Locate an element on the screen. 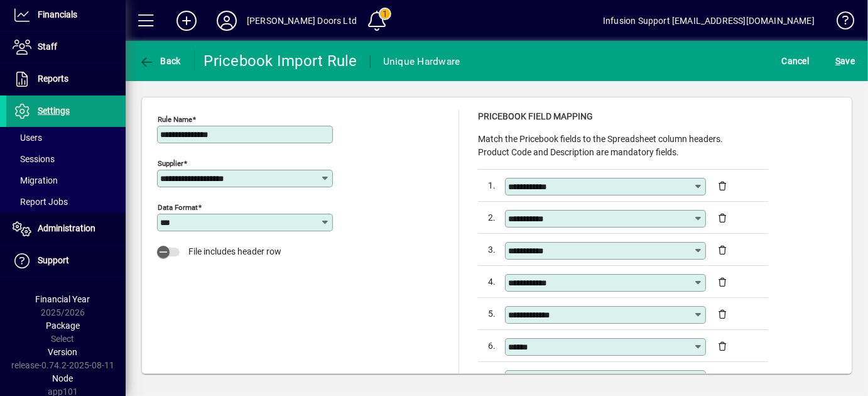 The height and width of the screenshot is (396, 868). p: Match the Pricebook fields to the Spreadsheet column headers. Product Code and Description are ma... is located at coordinates (623, 146).